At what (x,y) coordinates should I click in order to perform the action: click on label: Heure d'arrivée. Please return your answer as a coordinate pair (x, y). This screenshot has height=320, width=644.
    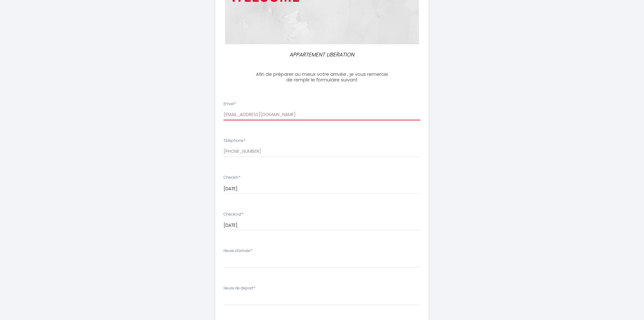
    Looking at the image, I should click on (238, 251).